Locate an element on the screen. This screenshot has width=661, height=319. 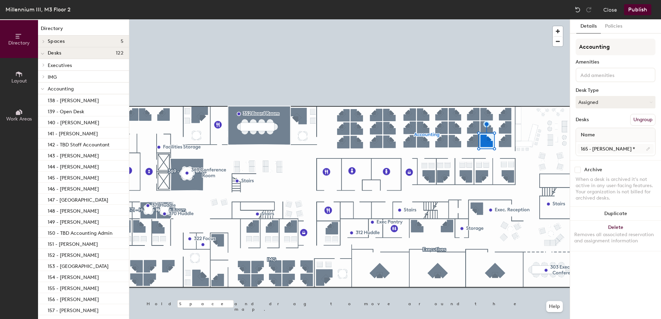
button: Policies is located at coordinates (614, 26).